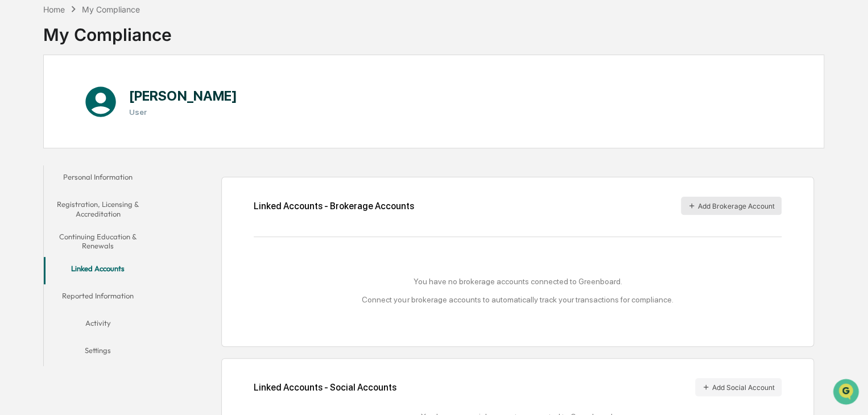 The height and width of the screenshot is (415, 868). I want to click on button: Activity, so click(98, 325).